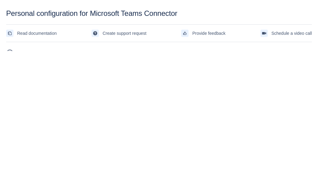  Describe the element at coordinates (292, 33) in the screenshot. I see `span: Schedule a video call` at that location.